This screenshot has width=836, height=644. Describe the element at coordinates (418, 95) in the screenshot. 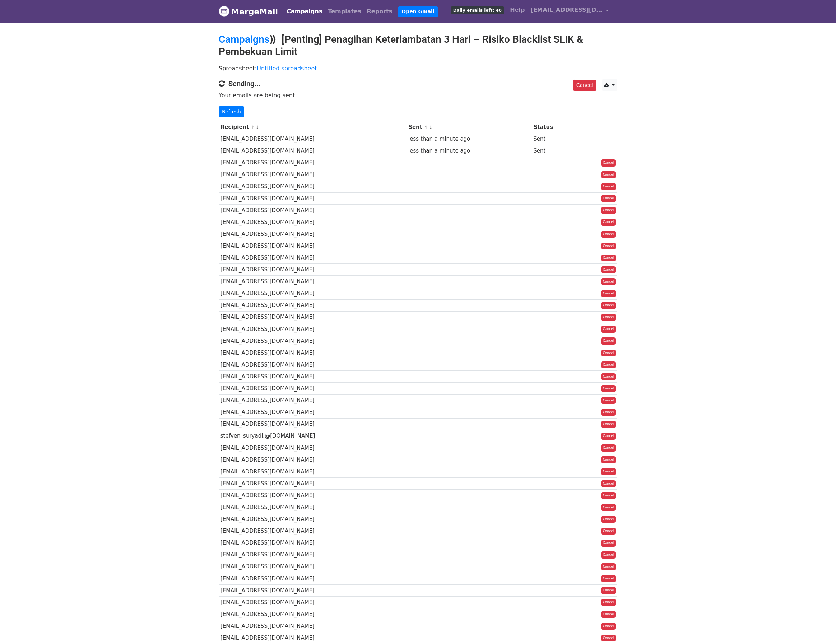

I see `p: Your emails are being sent.` at that location.